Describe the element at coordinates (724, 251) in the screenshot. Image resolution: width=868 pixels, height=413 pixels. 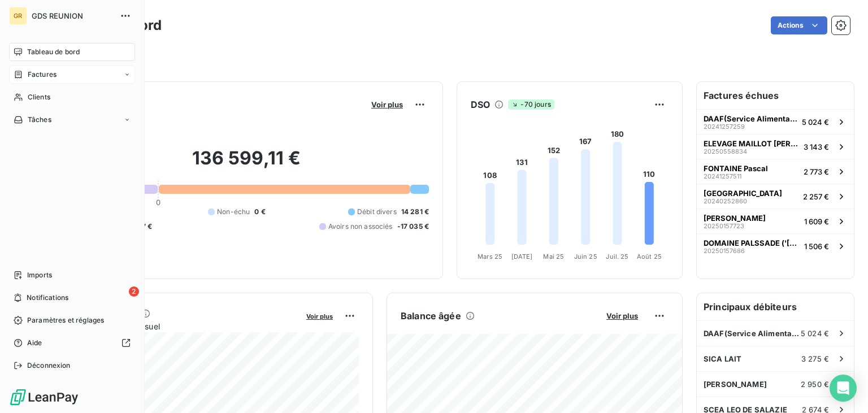
I see `span: 20250157686` at that location.